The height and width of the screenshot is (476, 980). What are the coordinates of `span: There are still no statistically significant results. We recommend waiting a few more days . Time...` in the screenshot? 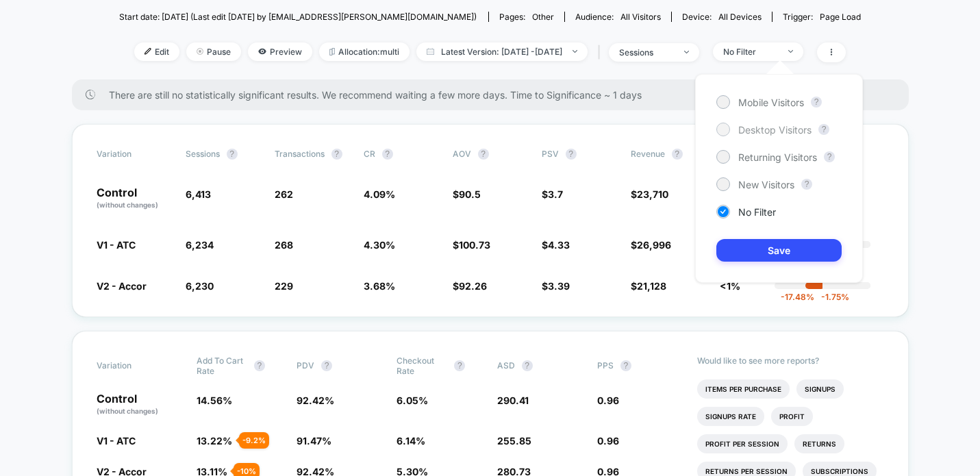 It's located at (495, 95).